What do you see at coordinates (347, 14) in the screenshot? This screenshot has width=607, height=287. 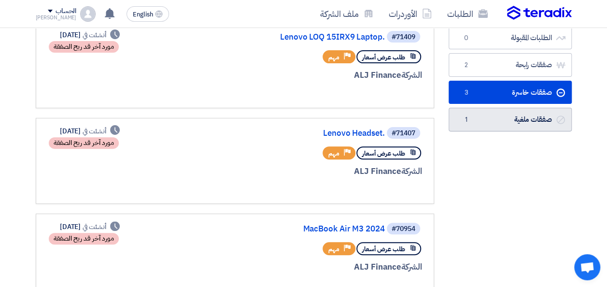 I see `a: ملف الشركة` at bounding box center [347, 14].